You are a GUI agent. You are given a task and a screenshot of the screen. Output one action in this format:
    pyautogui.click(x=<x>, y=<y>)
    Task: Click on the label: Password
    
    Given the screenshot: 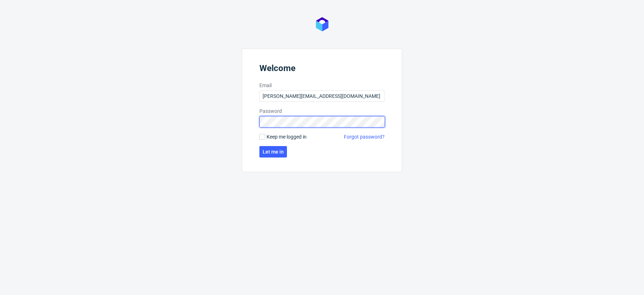 What is the action you would take?
    pyautogui.click(x=322, y=111)
    